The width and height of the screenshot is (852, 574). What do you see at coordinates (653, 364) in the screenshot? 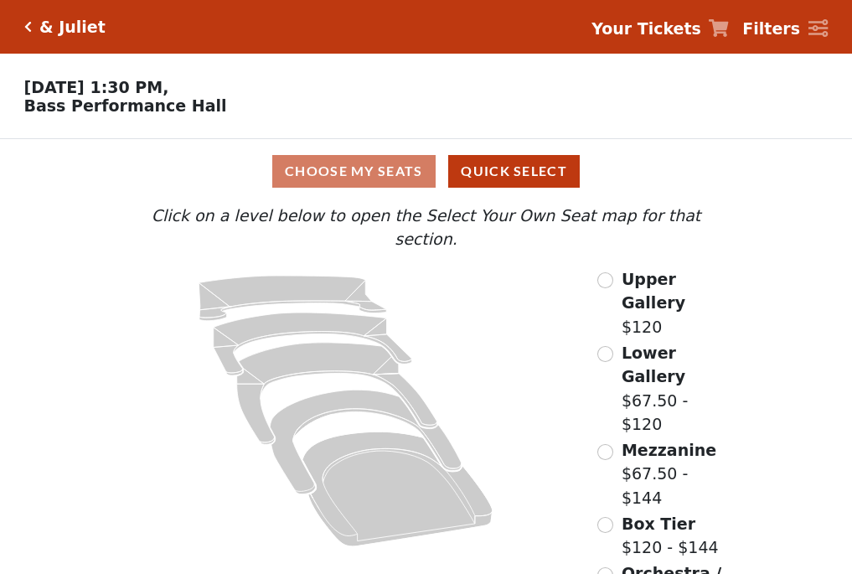
I see `span: Lower Gallery` at bounding box center [653, 364].